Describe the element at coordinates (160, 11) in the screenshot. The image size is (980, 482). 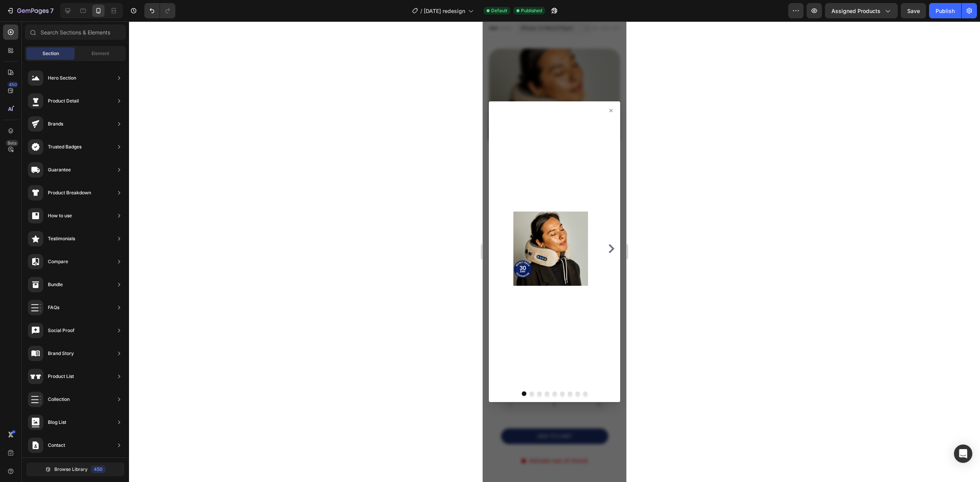
I see `div: Undo/Redo` at that location.